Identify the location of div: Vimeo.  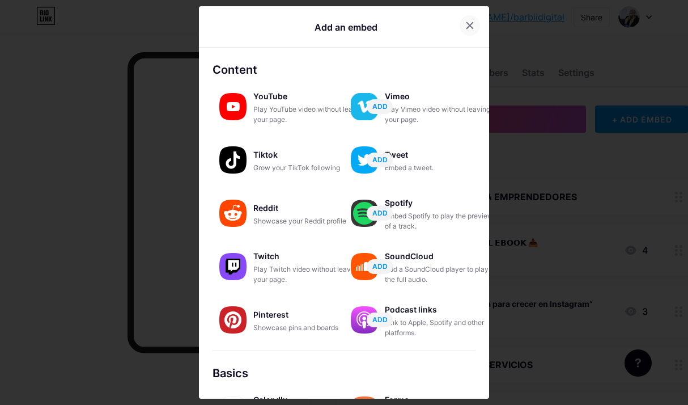
(442, 96).